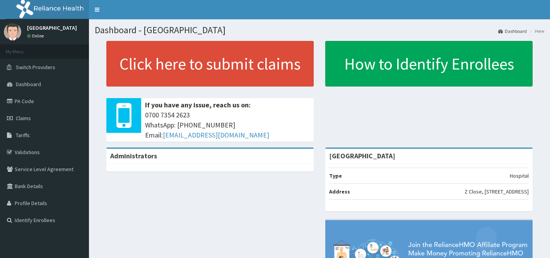  I want to click on img: User Image, so click(12, 32).